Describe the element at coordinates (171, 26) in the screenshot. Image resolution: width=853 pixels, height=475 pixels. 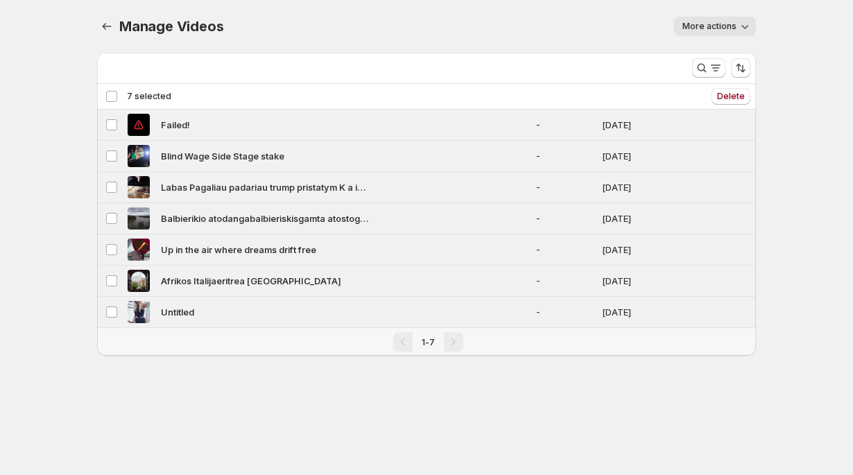
I see `span: Manage Videos` at that location.